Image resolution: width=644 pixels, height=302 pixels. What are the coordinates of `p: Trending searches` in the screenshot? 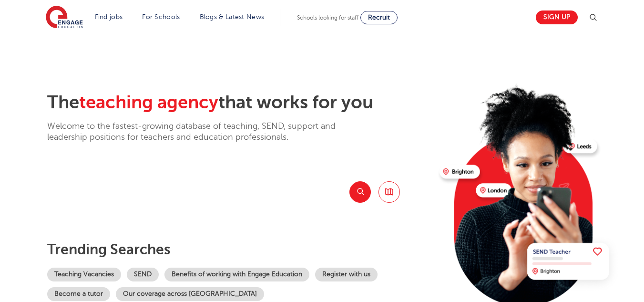 It's located at (239, 249).